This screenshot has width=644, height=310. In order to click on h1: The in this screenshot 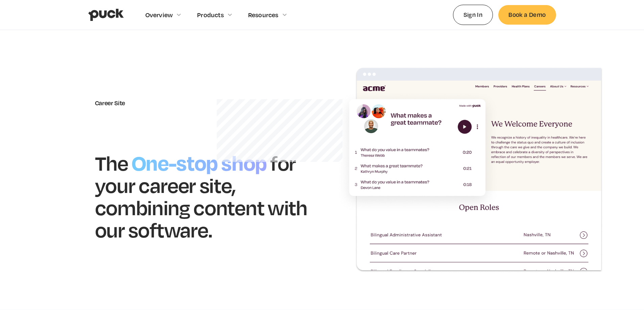, I will do `click(111, 163)`.